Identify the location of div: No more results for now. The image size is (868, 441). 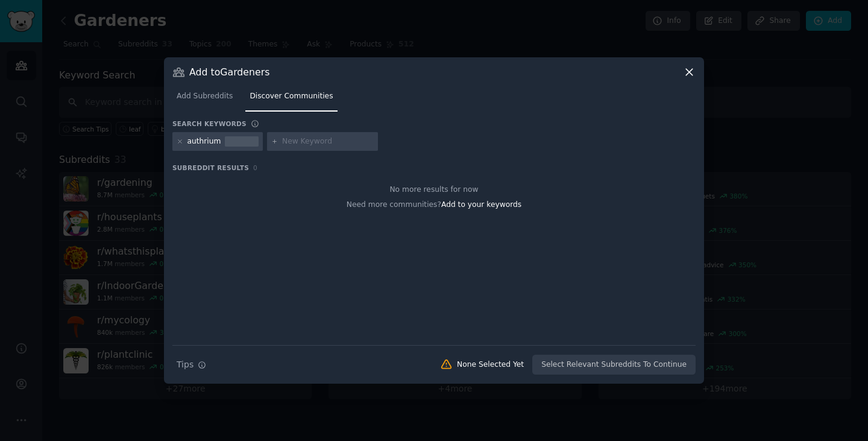
(434, 190).